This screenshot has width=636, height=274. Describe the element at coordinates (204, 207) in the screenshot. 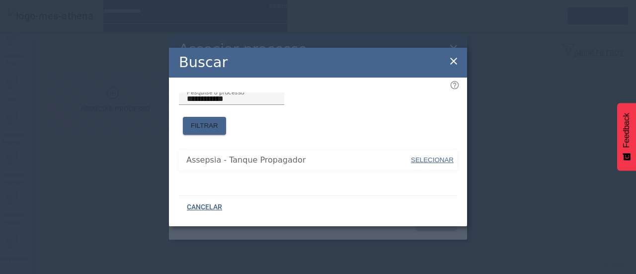

I see `span: CANCELAR` at that location.